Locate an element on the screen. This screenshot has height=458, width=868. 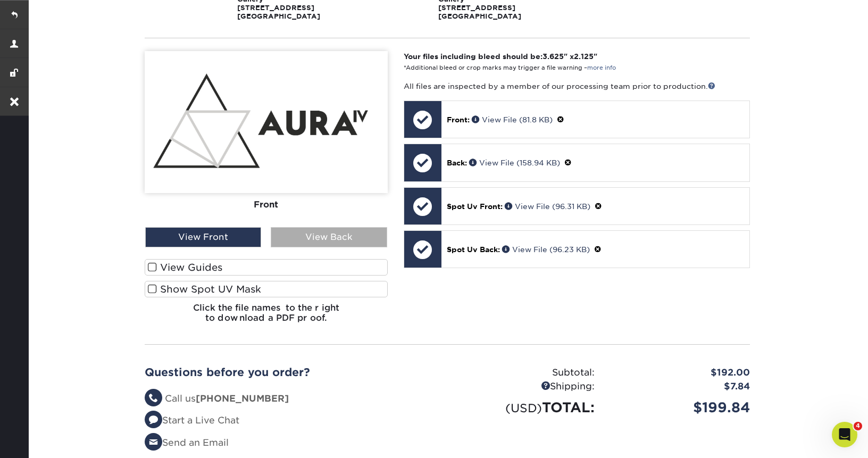
div: $7.84 is located at coordinates (680, 386).